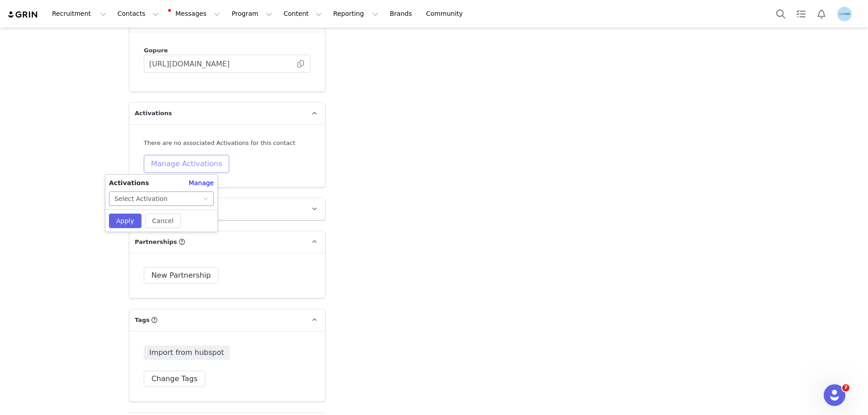 This screenshot has width=868, height=415. What do you see at coordinates (23, 14) in the screenshot?
I see `a: grin logo` at bounding box center [23, 14].